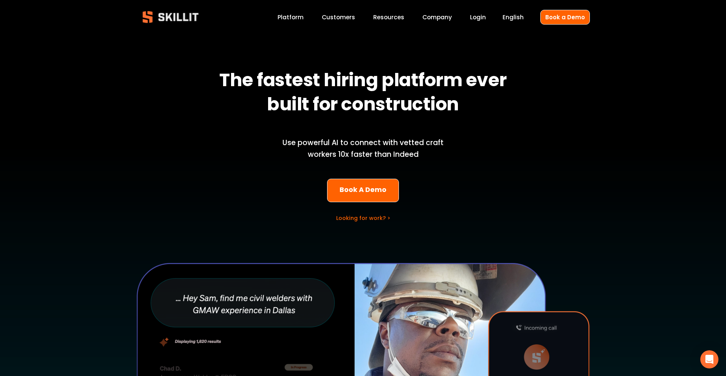  What do you see at coordinates (363, 191) in the screenshot?
I see `a: Book A Demo` at bounding box center [363, 191].